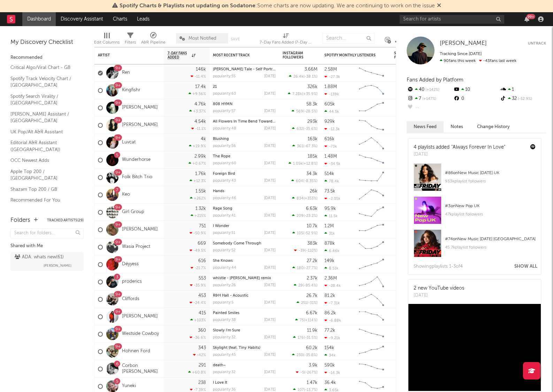 This screenshot has height=392, width=553. I want to click on span: +142 %, so click(432, 90).